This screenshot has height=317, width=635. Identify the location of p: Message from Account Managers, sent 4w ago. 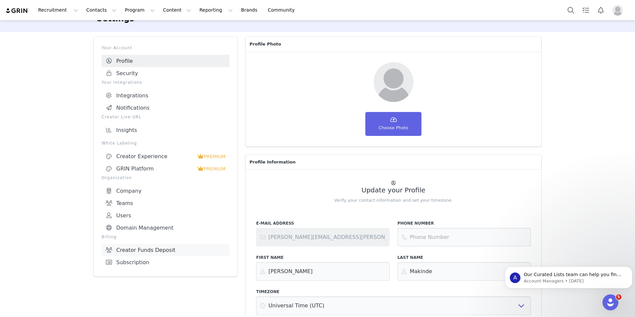
(72, 29).